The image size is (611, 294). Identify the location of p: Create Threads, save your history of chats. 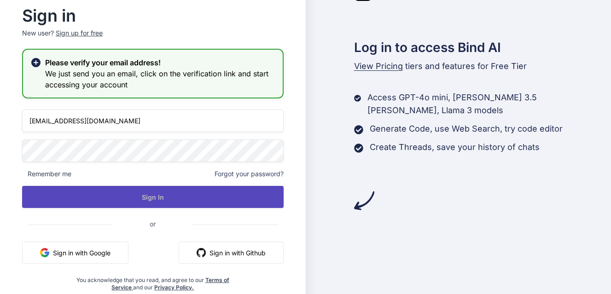
(455, 147).